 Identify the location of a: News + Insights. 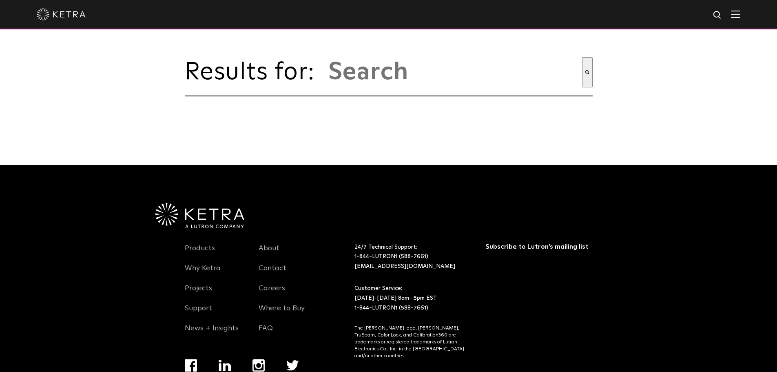
(212, 333).